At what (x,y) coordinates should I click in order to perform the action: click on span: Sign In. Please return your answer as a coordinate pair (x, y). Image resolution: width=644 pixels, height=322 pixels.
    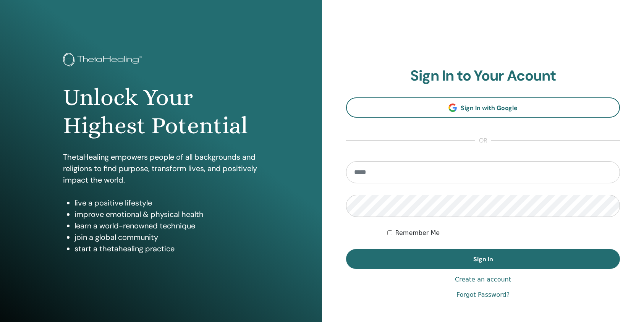
    Looking at the image, I should click on (483, 259).